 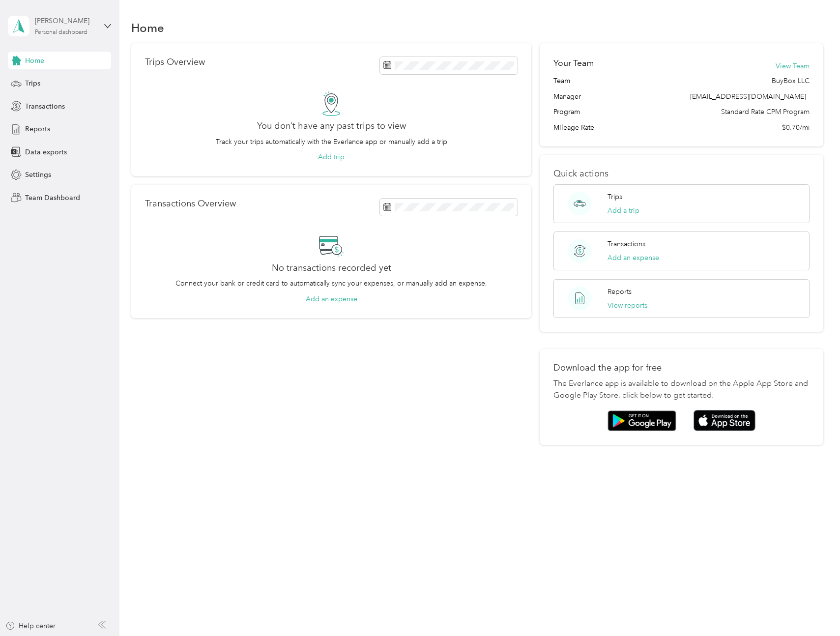 I want to click on h2: No transactions recorded yet, so click(x=331, y=268).